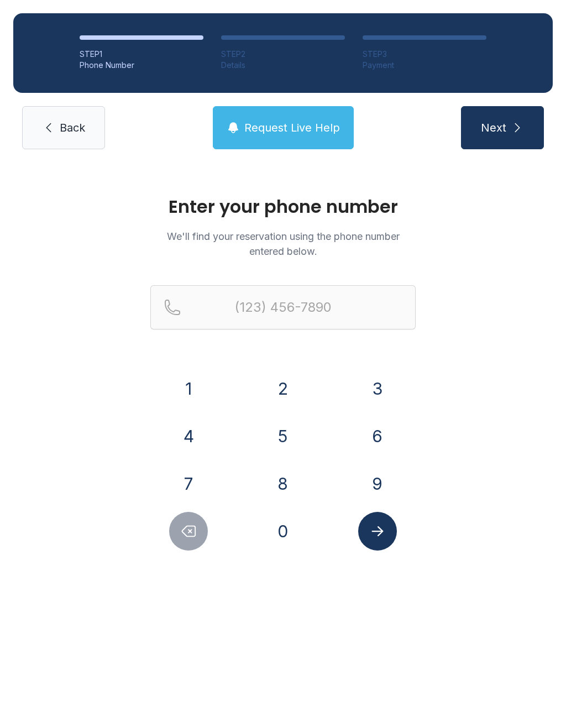 The image size is (566, 728). What do you see at coordinates (424, 54) in the screenshot?
I see `div: STEP 3` at bounding box center [424, 54].